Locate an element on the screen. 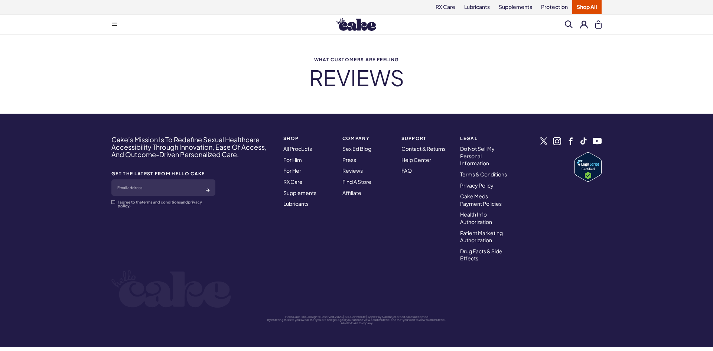 This screenshot has width=713, height=351. strong: GET THE LATEST FROM HELLO CAKE is located at coordinates (163, 173).